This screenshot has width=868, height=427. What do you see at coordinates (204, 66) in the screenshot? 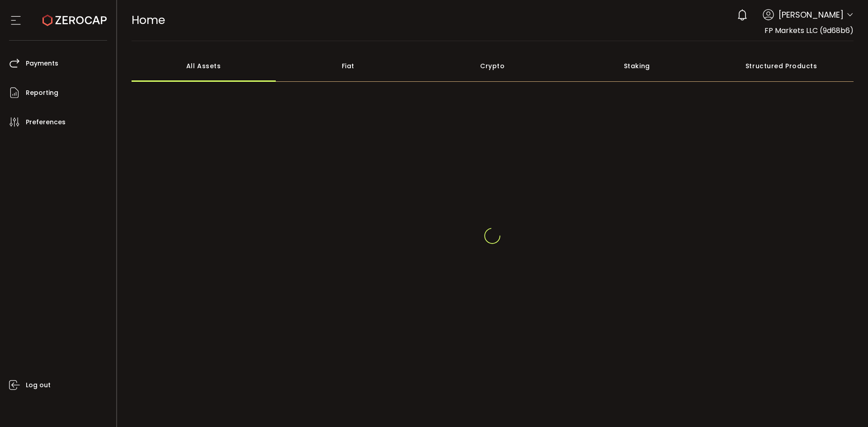
I see `div: All Assets` at bounding box center [204, 66].